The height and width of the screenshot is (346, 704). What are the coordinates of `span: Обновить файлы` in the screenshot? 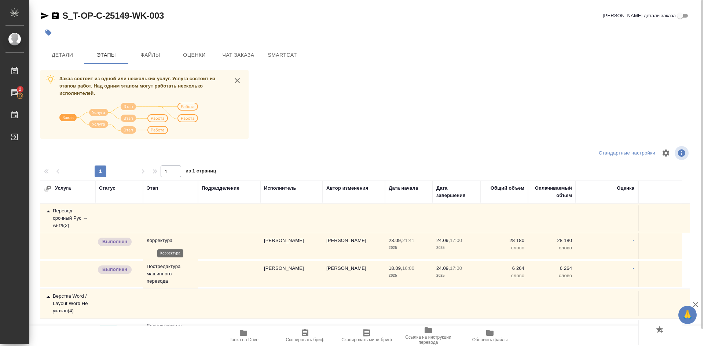 It's located at (490, 340).